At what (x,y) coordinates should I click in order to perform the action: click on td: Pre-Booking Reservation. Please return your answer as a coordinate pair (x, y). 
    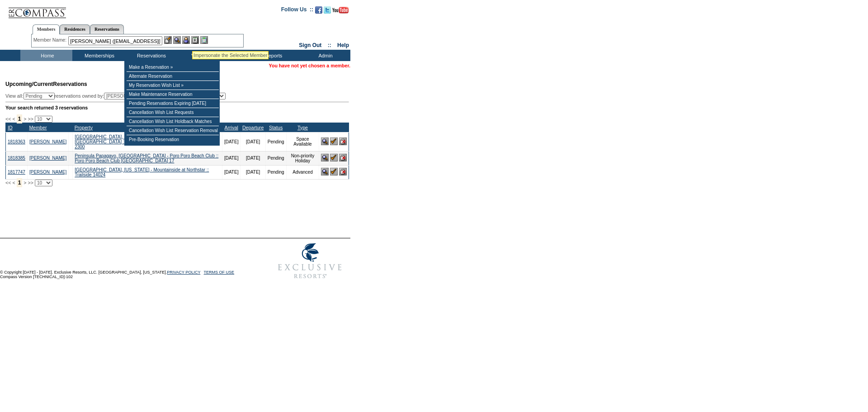
    Looking at the image, I should click on (173, 139).